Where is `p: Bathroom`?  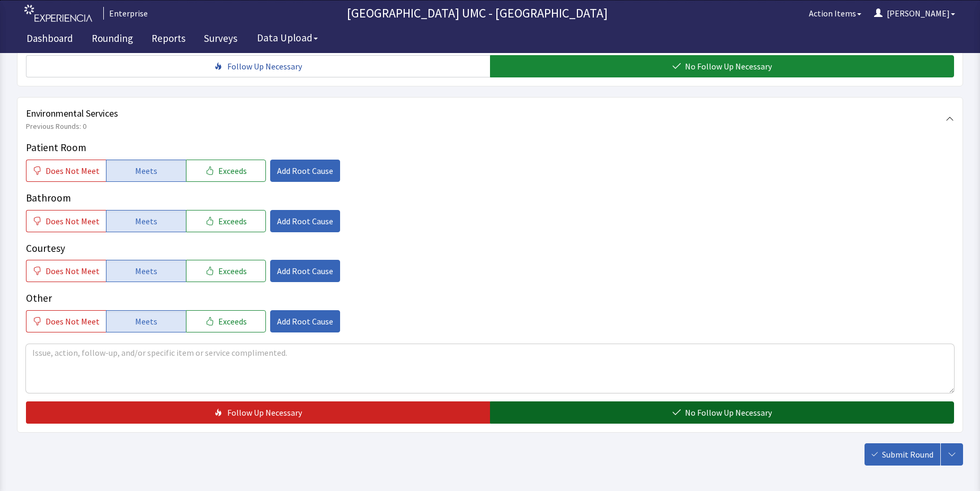
p: Bathroom is located at coordinates (490, 197).